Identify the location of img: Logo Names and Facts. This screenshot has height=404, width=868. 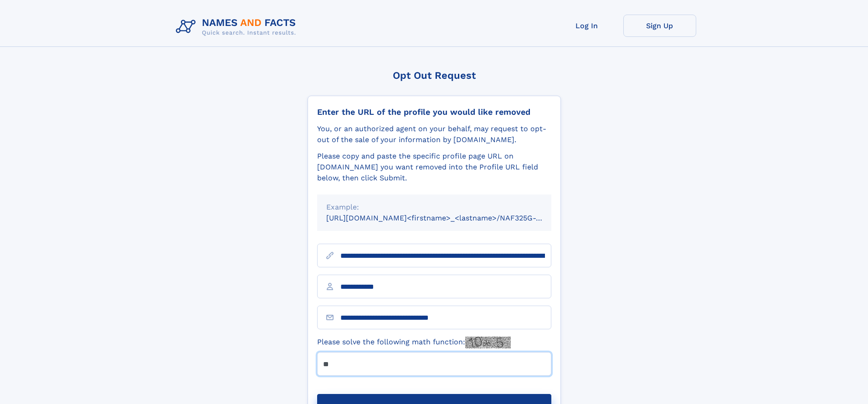
(238, 27).